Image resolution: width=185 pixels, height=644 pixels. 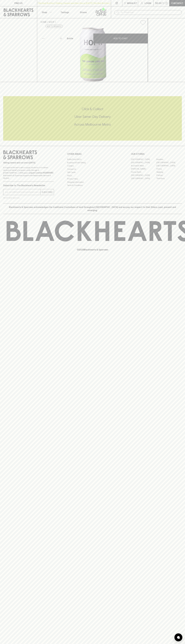 I want to click on h5: Across Melbourne Metro, so click(x=92, y=124).